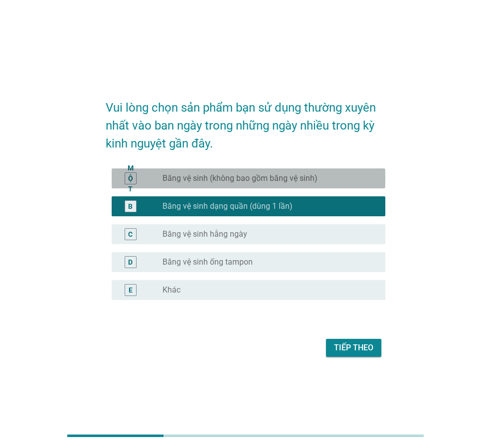  What do you see at coordinates (131, 178) in the screenshot?
I see `font: MỘT` at bounding box center [131, 178].